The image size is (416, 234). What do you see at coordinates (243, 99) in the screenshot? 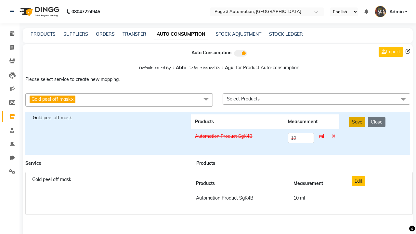
I see `span: Select Products` at bounding box center [243, 99].